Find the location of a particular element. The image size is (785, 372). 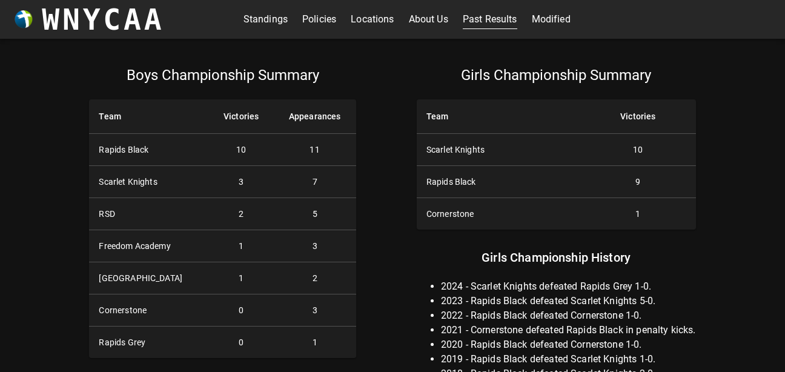

td: 7 is located at coordinates (315, 182).